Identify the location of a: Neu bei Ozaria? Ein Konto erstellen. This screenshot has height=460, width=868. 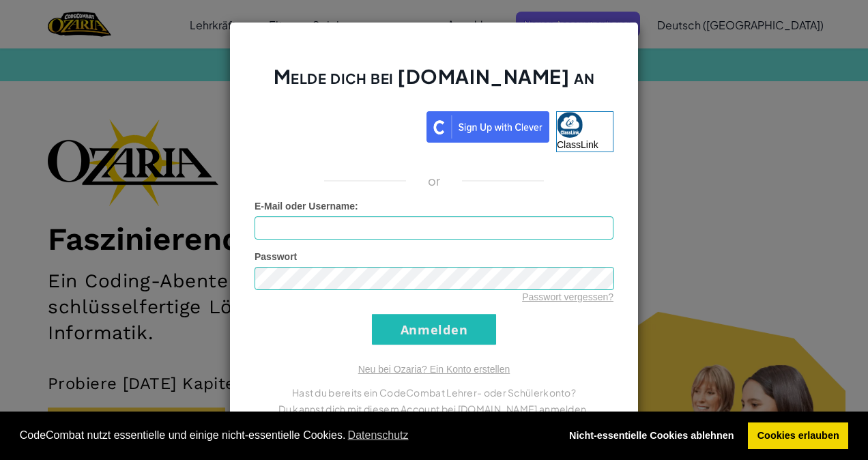
(434, 369).